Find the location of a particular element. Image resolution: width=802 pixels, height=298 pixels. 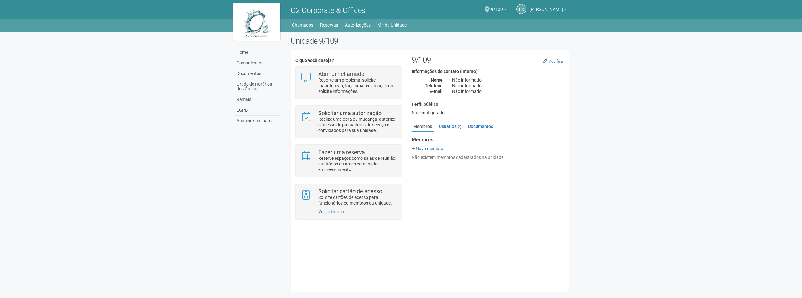

div: Não configurado is located at coordinates (488, 113).